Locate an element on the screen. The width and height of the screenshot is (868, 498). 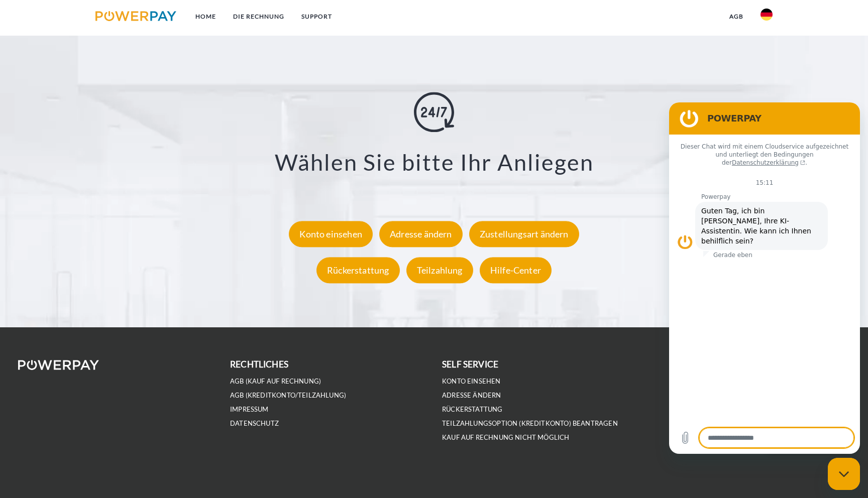
a: SUPPORT is located at coordinates (317, 17).